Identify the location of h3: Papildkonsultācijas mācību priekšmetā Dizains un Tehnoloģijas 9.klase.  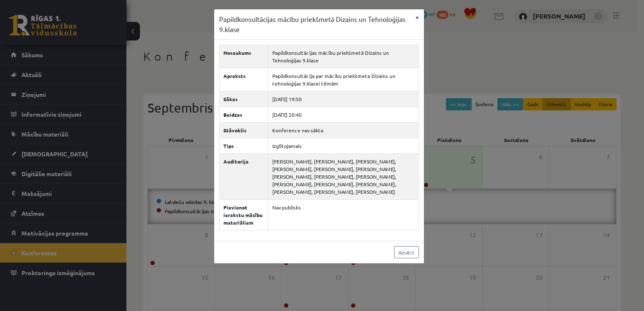
(315, 24).